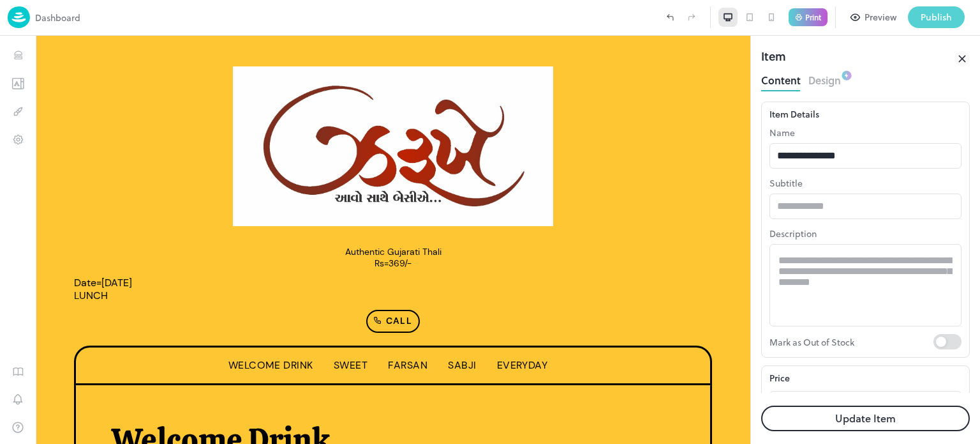  What do you see at coordinates (813, 17) in the screenshot?
I see `p: Print` at bounding box center [813, 17].